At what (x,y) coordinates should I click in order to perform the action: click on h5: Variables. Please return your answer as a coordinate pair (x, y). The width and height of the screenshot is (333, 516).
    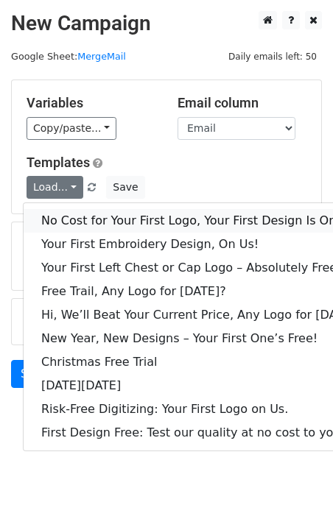
    Looking at the image, I should click on (90, 103).